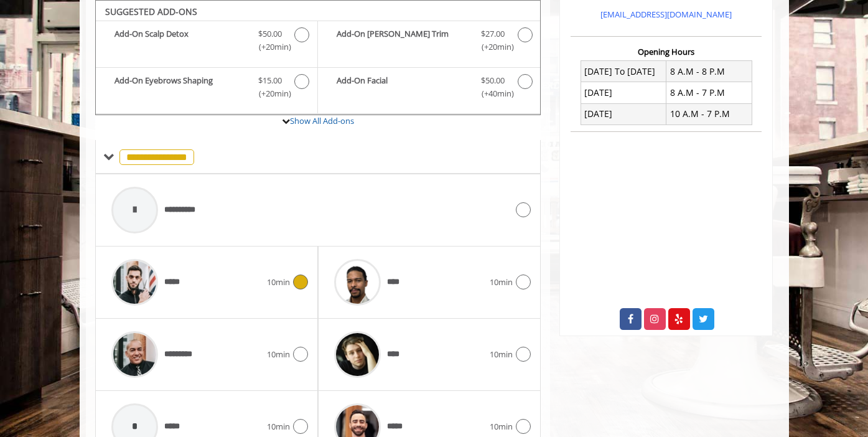  What do you see at coordinates (428, 41) in the screenshot?
I see `label: Add-On Beard Trim` at bounding box center [428, 41].